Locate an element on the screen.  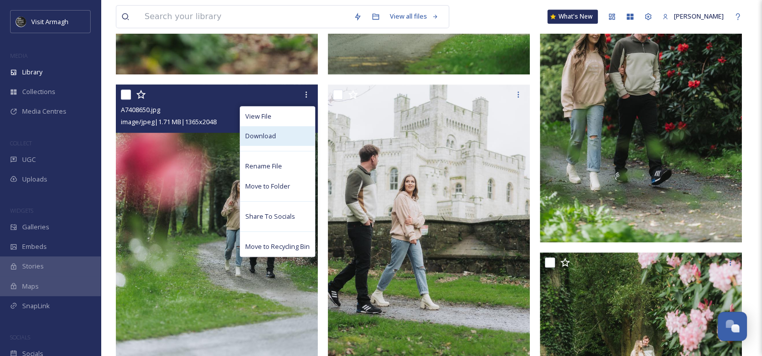
span: UGC is located at coordinates (29, 160).